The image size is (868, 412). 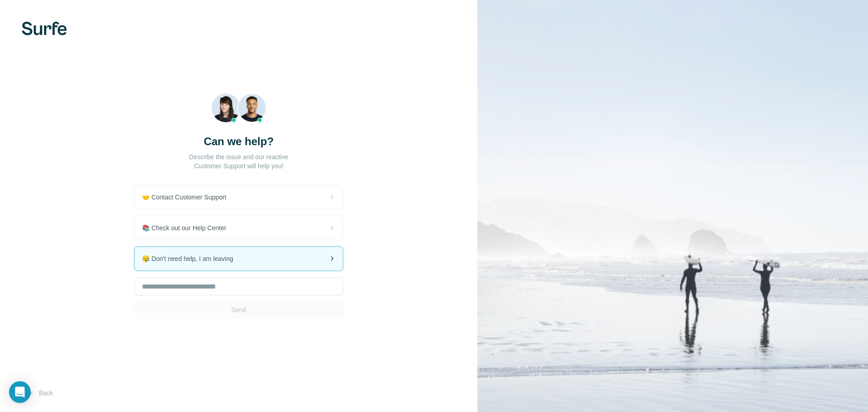 I want to click on img: Surfe's logo, so click(x=44, y=29).